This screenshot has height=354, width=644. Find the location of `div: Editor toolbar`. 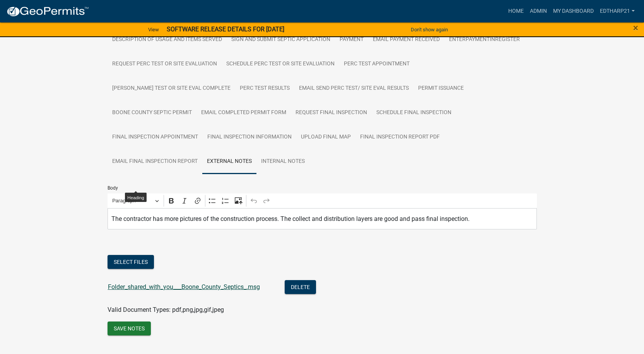

div: Editor toolbar is located at coordinates (322, 201).